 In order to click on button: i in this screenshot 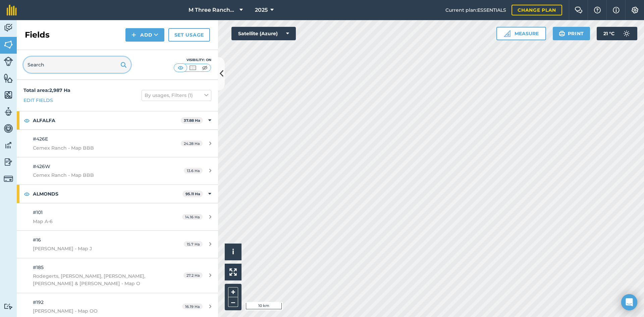, I will do `click(233, 252)`.